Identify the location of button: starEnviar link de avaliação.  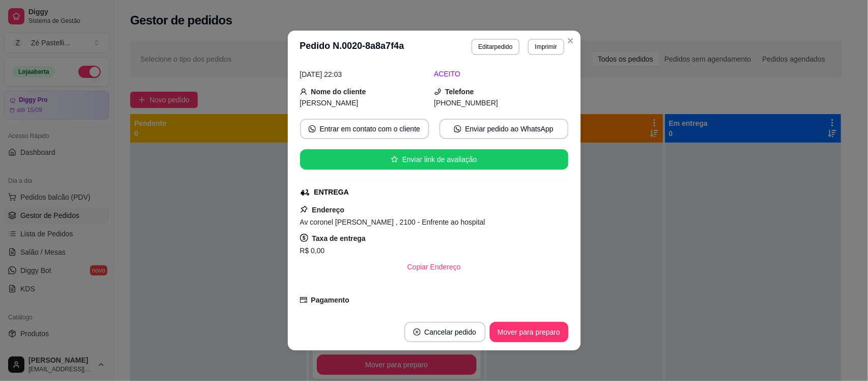
(434, 159).